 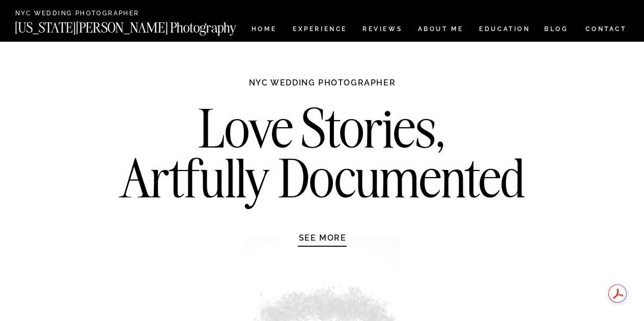 I want to click on nav: HOME, so click(x=264, y=30).